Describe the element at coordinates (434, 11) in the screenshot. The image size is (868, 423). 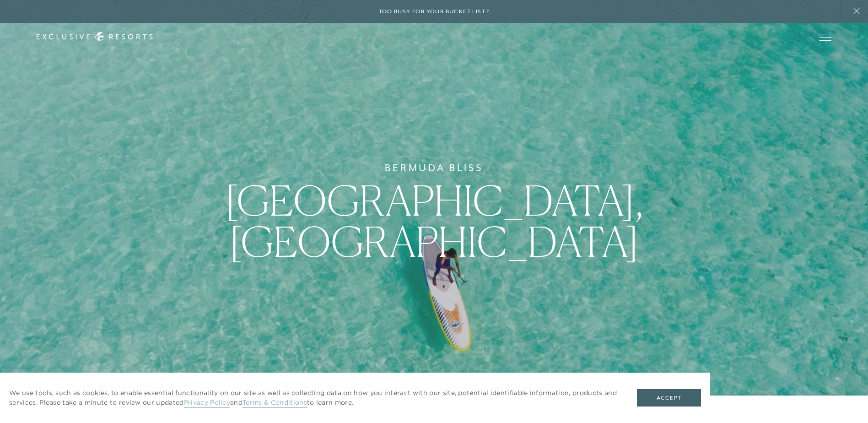
I see `h6: Too busy for your bucket list?` at that location.